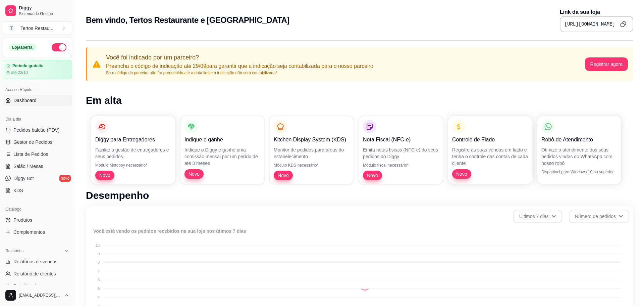 The width and height of the screenshot is (644, 306). What do you see at coordinates (18, 191) in the screenshot?
I see `span: KDS` at bounding box center [18, 191].